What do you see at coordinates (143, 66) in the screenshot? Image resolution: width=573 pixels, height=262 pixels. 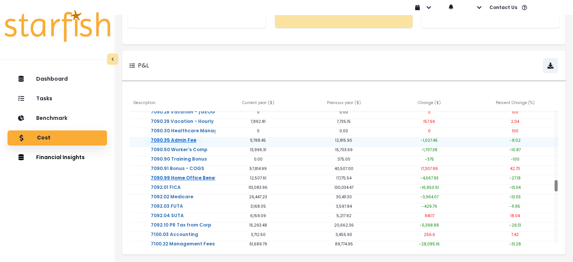 I see `p: P&L` at bounding box center [143, 66].